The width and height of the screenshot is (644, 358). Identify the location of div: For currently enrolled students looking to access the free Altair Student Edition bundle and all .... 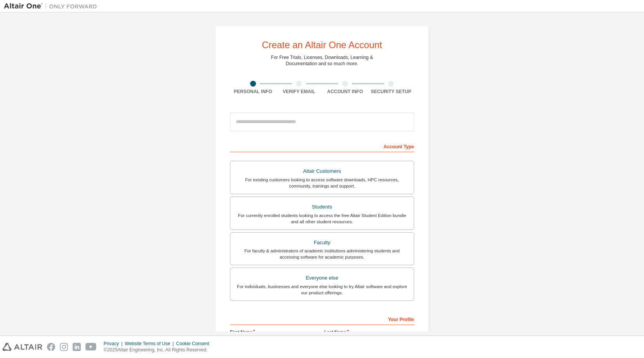
(322, 219).